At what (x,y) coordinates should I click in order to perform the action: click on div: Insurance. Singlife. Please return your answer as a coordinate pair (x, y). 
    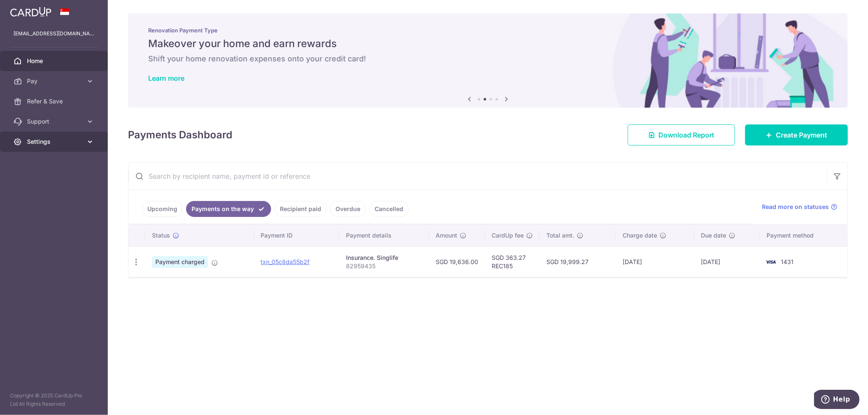
    Looking at the image, I should click on (384, 258).